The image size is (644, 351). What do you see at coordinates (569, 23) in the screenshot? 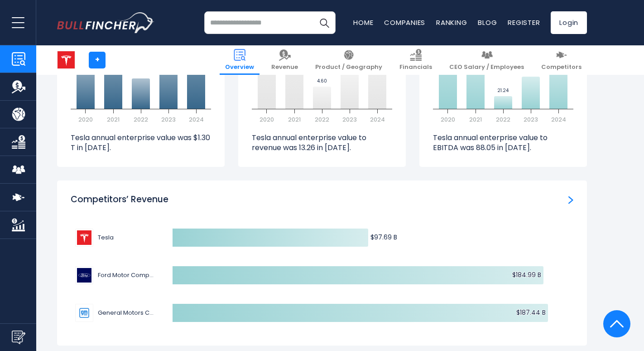
I see `a: Login` at bounding box center [569, 23].